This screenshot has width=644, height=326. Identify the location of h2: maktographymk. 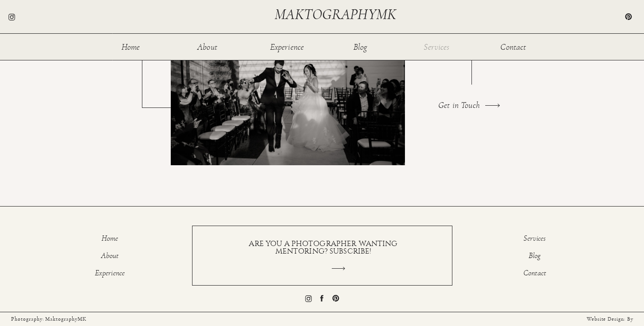
(337, 14).